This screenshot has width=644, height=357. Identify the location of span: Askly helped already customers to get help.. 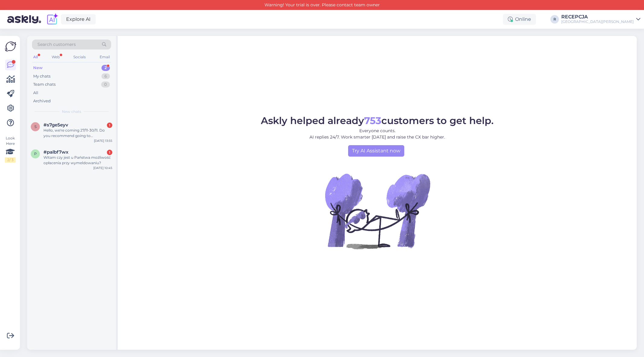
(377, 120).